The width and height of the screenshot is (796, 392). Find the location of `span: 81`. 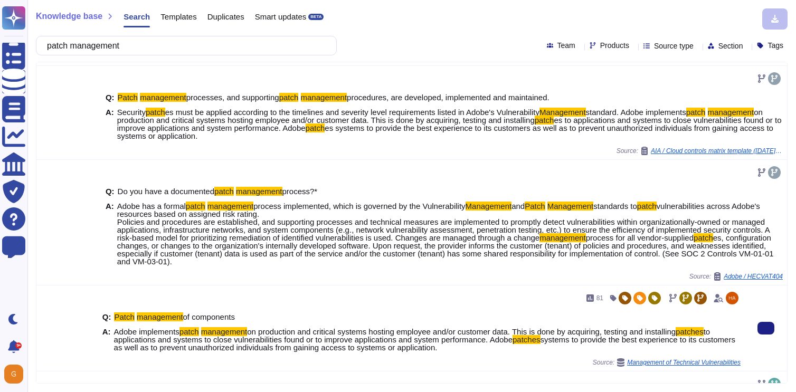

span: 81 is located at coordinates (599, 298).